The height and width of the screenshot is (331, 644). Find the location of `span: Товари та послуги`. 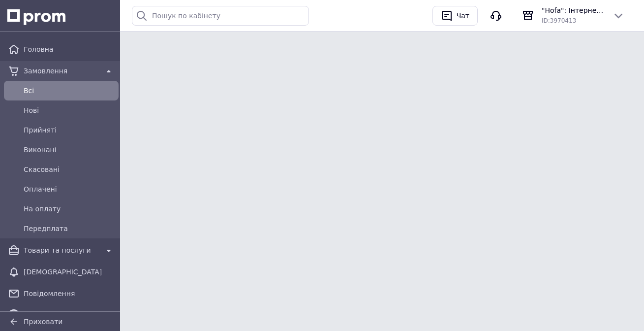

span: Товари та послуги is located at coordinates (61, 250).